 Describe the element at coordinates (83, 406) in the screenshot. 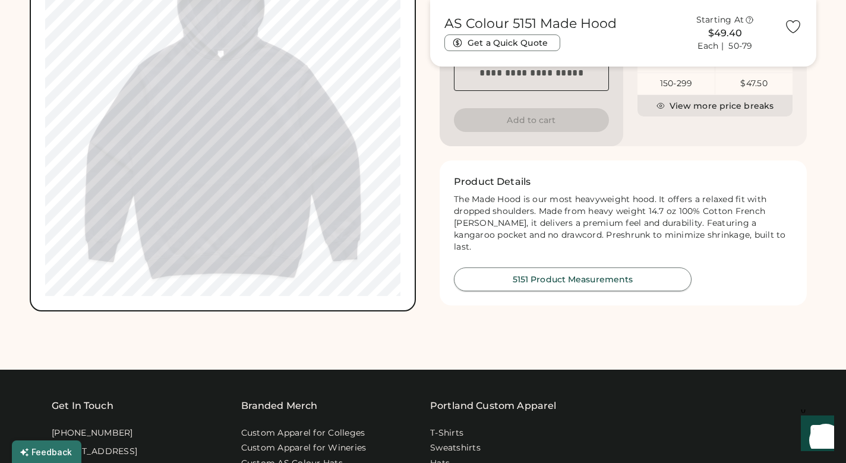

I see `div: Get In Touch` at that location.